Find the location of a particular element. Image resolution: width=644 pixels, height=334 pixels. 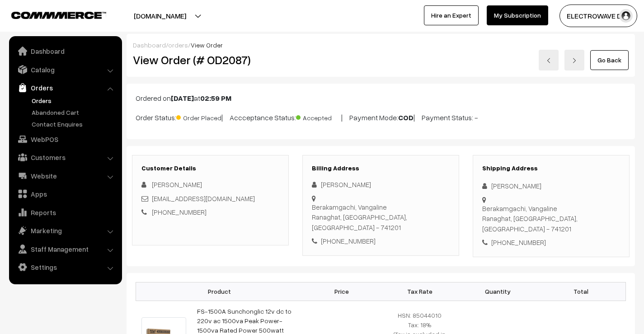

img: user is located at coordinates (626, 16).